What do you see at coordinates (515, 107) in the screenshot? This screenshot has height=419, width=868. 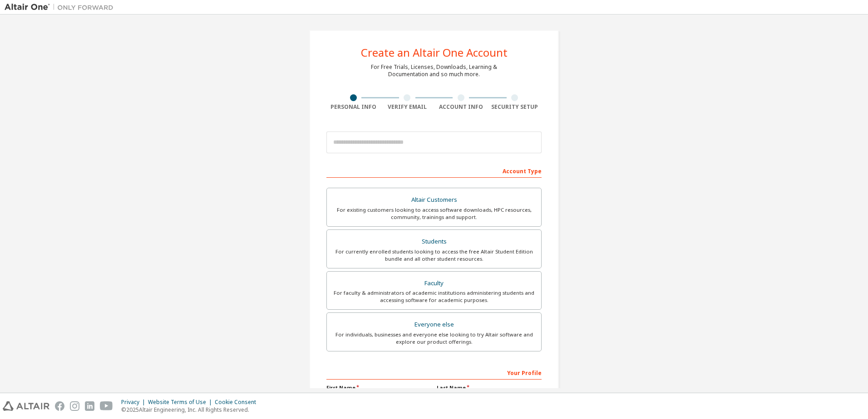 I see `div: Security Setup` at bounding box center [515, 107].